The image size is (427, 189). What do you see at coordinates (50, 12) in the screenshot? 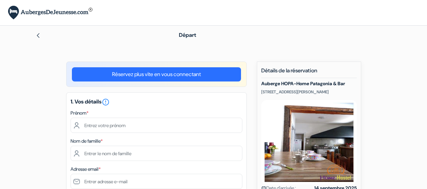
I see `img: AubergesDeJeunesse.com` at bounding box center [50, 12].